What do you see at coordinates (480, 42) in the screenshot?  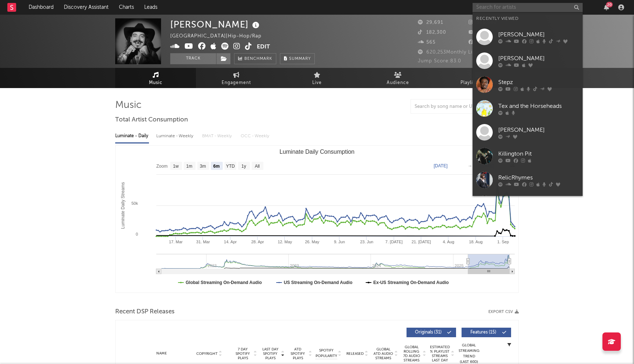 I see `span: 5,000` at bounding box center [480, 42].